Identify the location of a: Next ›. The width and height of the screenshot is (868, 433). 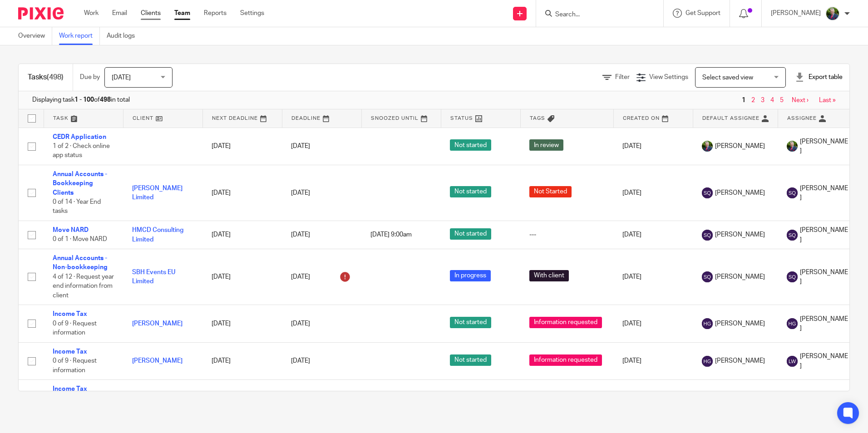
(800, 100).